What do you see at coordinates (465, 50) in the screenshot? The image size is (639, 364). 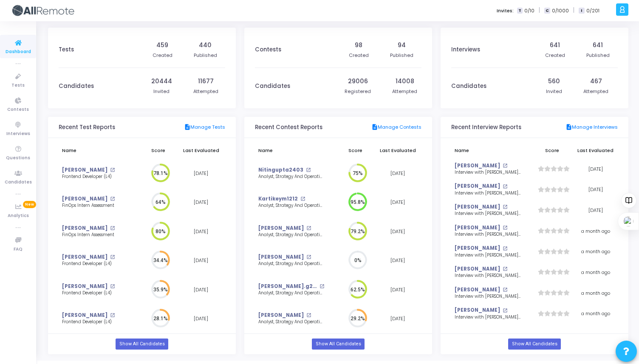 I see `h3: Interviews` at bounding box center [465, 50].